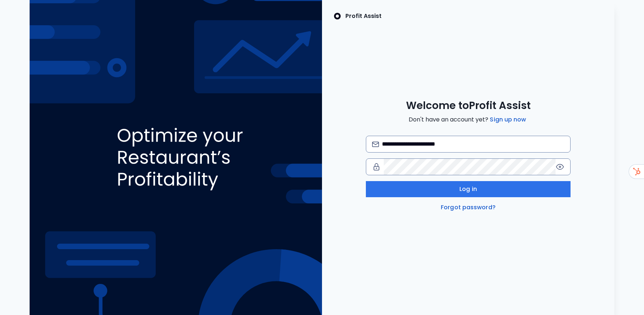 The image size is (644, 315). Describe the element at coordinates (337, 16) in the screenshot. I see `img: SpotOn Logo` at that location.